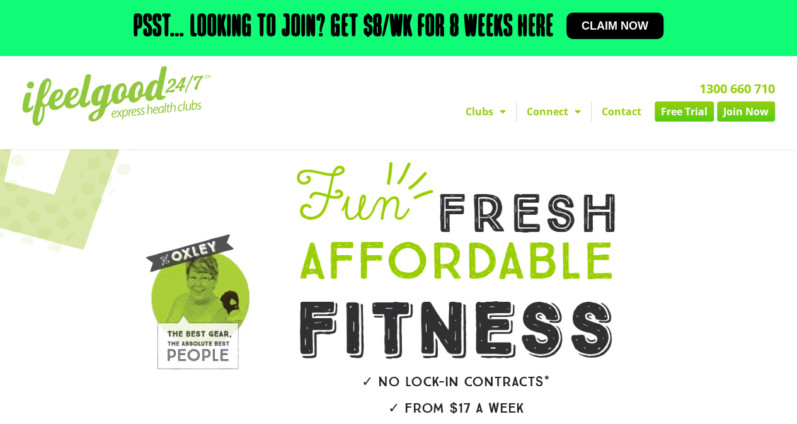 The width and height of the screenshot is (797, 424). I want to click on a: 1300 660 710, so click(738, 88).